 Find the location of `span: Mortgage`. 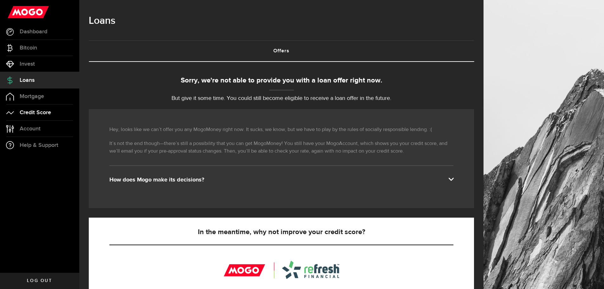

span: Mortgage is located at coordinates (32, 96).